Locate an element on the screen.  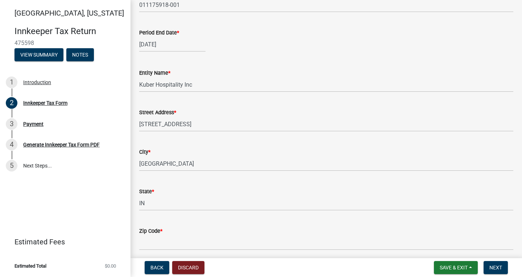
div: Introduction is located at coordinates (37, 82).